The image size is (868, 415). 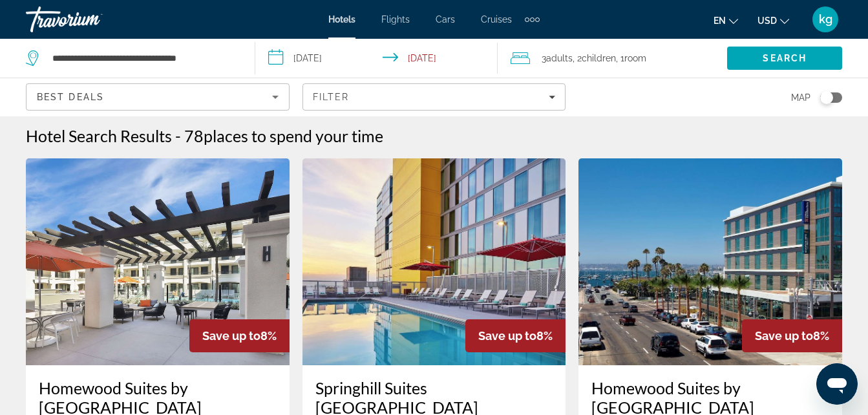 I want to click on span: Cars, so click(x=446, y=20).